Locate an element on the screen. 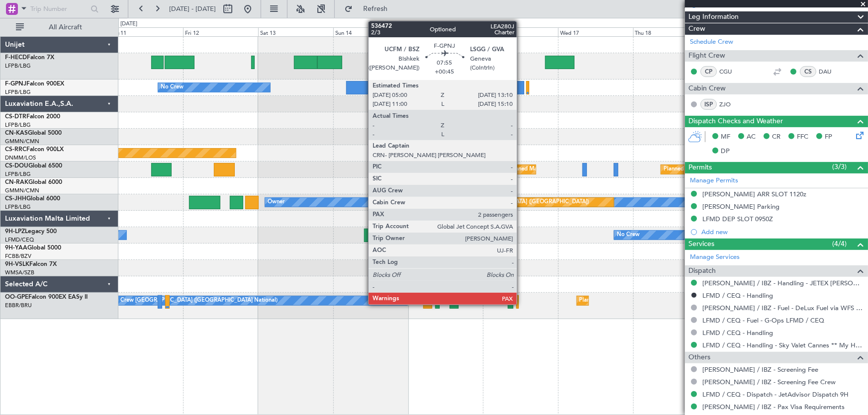 The height and width of the screenshot is (415, 868). span: CS-DTR is located at coordinates (16, 117).